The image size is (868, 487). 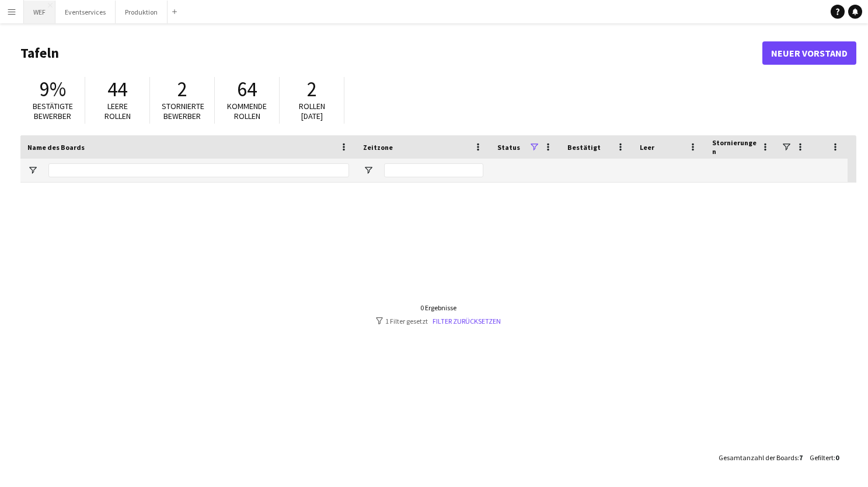 What do you see at coordinates (757, 458) in the screenshot?
I see `span: Gesamtanzahl der Boards` at bounding box center [757, 458].